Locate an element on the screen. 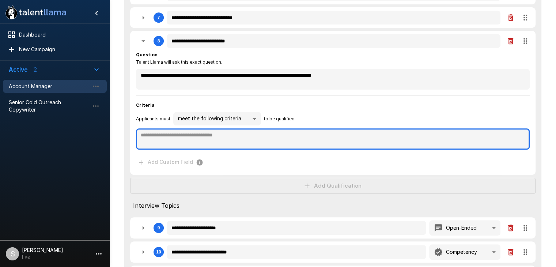 Image resolution: width=556 pixels, height=267 pixels. p: Competency is located at coordinates (461, 252).